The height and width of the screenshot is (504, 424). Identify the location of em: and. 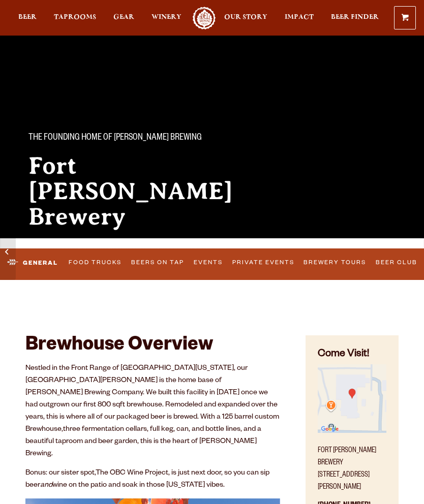
(46, 486).